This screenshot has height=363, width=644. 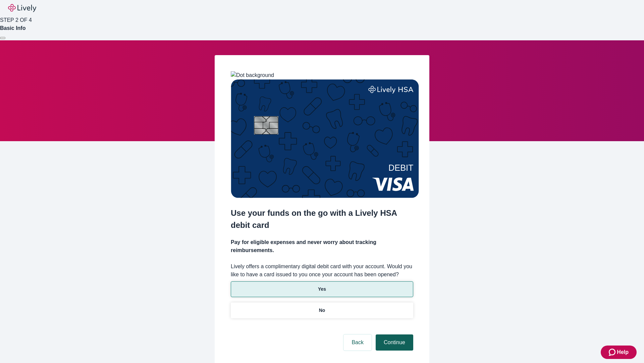 What do you see at coordinates (322, 310) in the screenshot?
I see `button: No` at bounding box center [322, 310].